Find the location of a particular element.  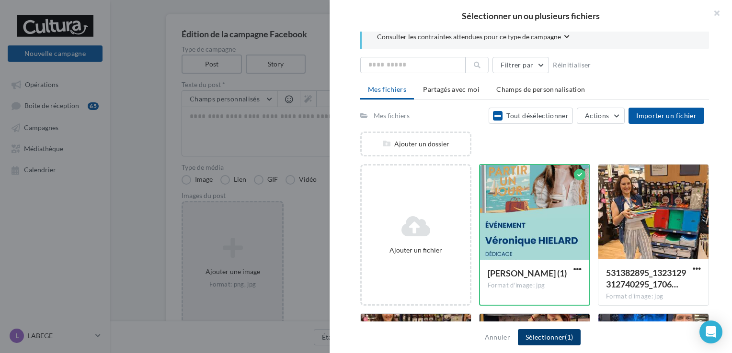

button: Tout désélectionner is located at coordinates (530, 116).